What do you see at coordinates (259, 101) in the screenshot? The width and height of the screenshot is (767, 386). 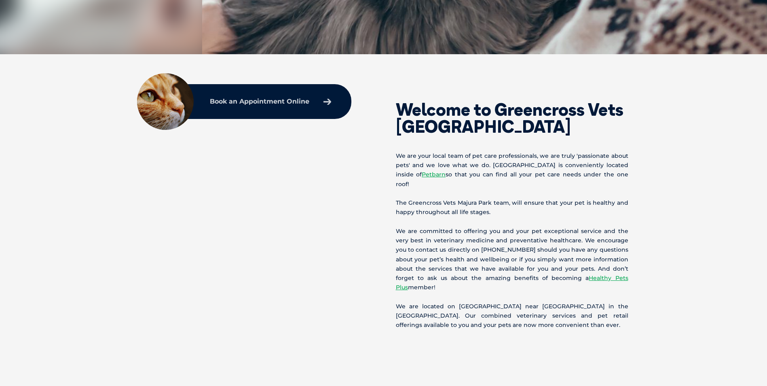 I see `p: Book an Appointment Online` at bounding box center [259, 101].